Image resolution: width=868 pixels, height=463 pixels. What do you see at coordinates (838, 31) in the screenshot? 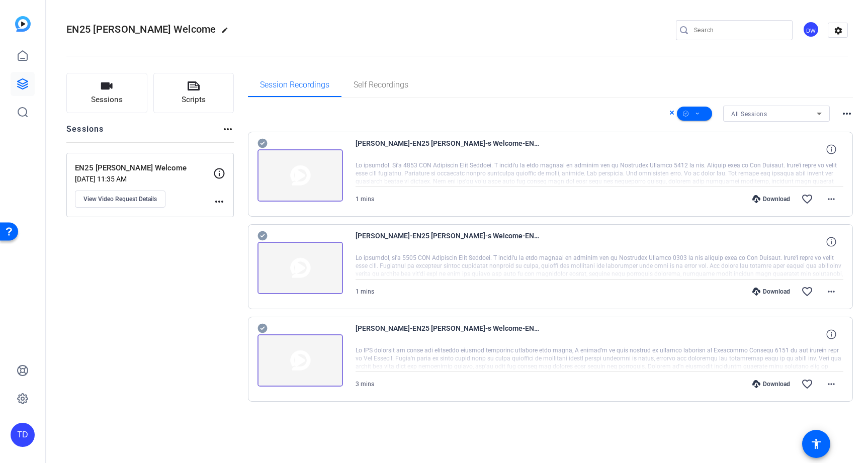
I see `mat-icon: settings` at bounding box center [838, 31].